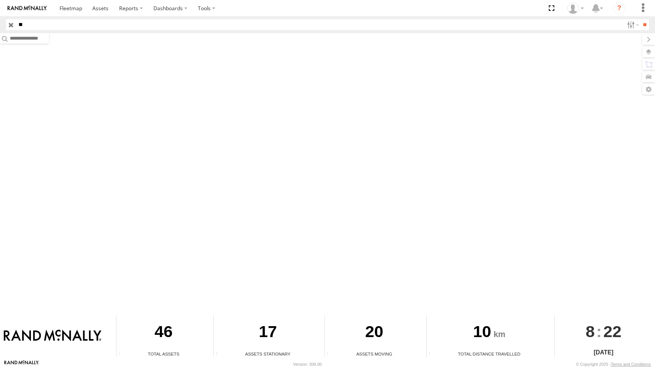 This screenshot has height=368, width=655. Describe the element at coordinates (267, 333) in the screenshot. I see `div: 17` at that location.